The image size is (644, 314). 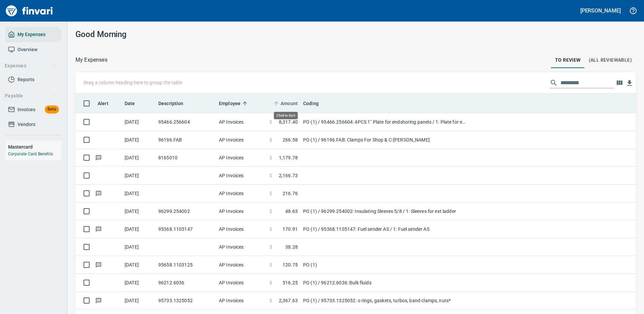 What do you see at coordinates (33, 80) in the screenshot?
I see `a: Reports` at bounding box center [33, 80].